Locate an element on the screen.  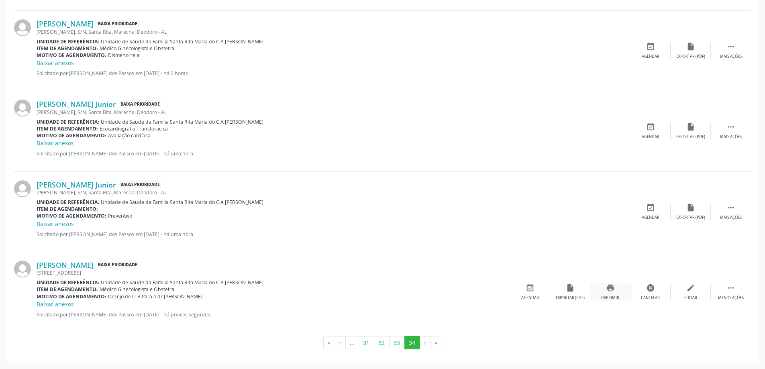
span: Avaliação cardíaca is located at coordinates (129, 135).